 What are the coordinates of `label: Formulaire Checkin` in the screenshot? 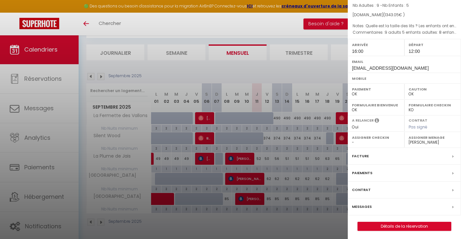 It's located at (433, 105).